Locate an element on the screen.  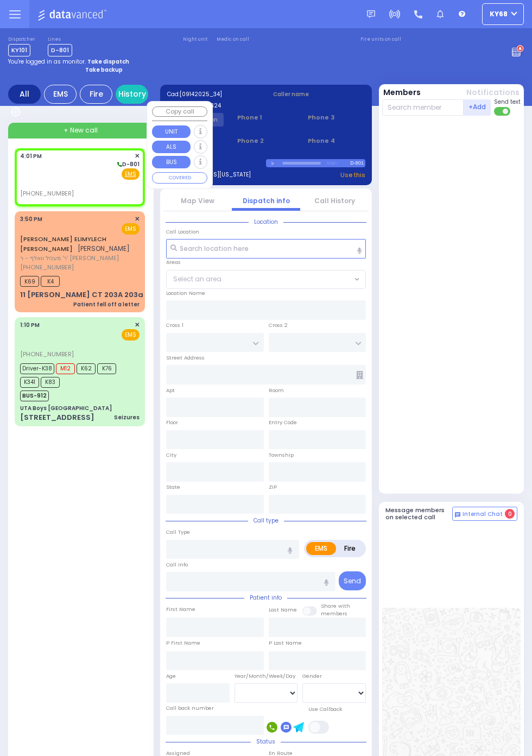
label: Areas is located at coordinates (173, 262).